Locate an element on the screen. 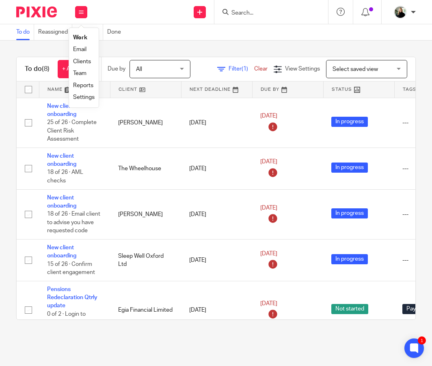  span: Not started is located at coordinates (349, 309).